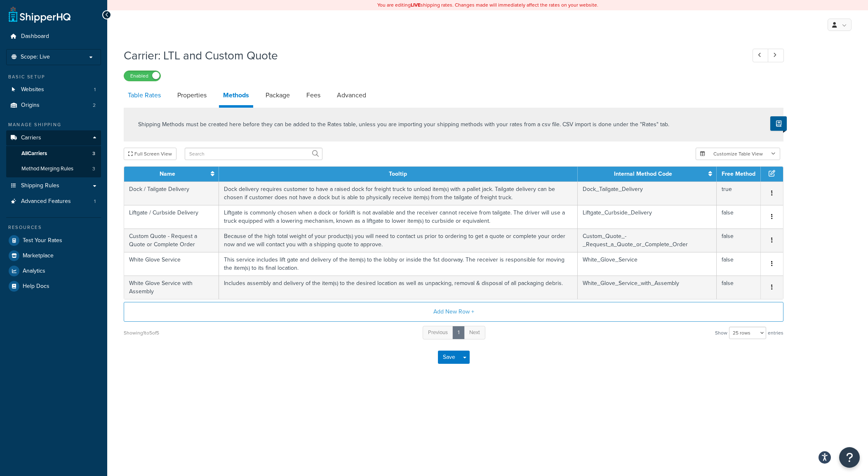 Image resolution: width=868 pixels, height=476 pixels. I want to click on td: Liftgate_Curbside_Delivery, so click(647, 216).